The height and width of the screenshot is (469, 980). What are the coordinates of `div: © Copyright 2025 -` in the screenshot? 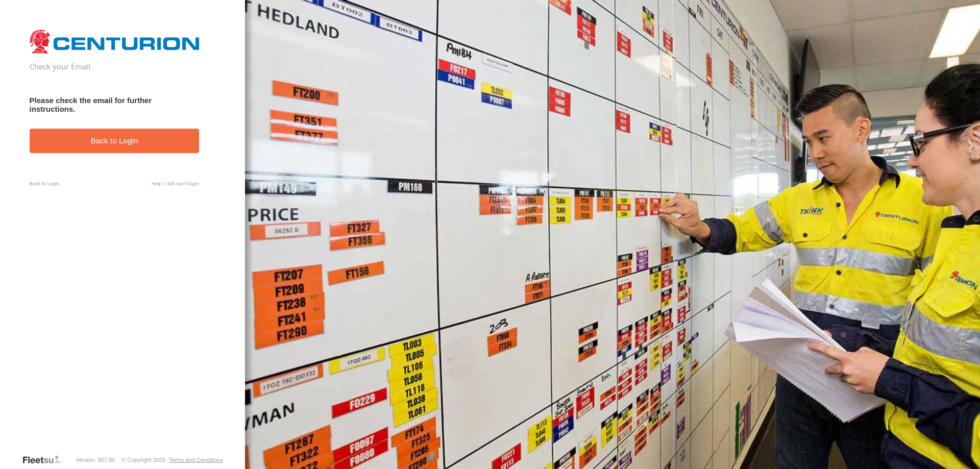 It's located at (172, 460).